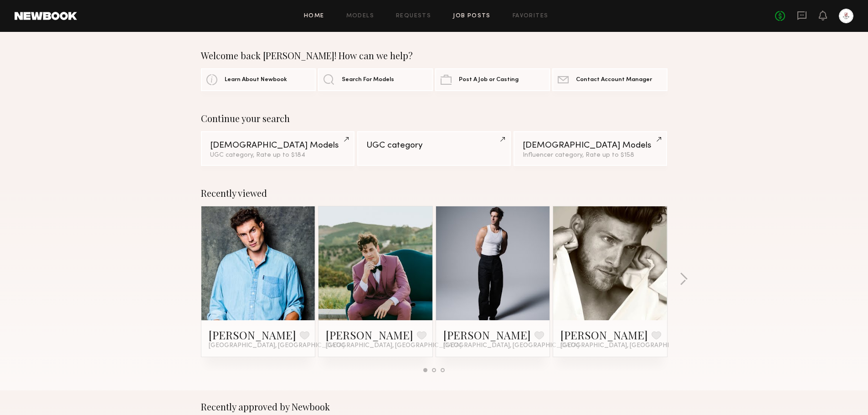 This screenshot has height=415, width=868. Describe the element at coordinates (530, 16) in the screenshot. I see `a: Favorites` at that location.